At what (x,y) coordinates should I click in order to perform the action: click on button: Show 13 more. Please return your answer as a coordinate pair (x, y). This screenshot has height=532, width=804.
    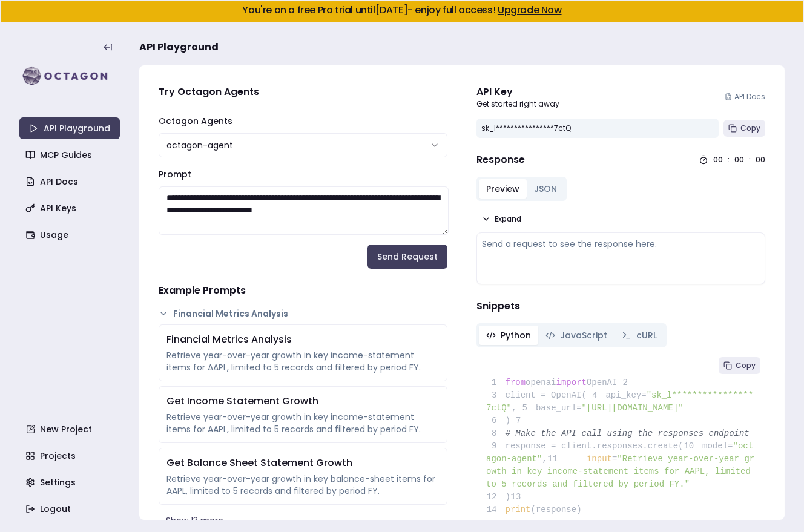
    Looking at the image, I should click on (303, 520).